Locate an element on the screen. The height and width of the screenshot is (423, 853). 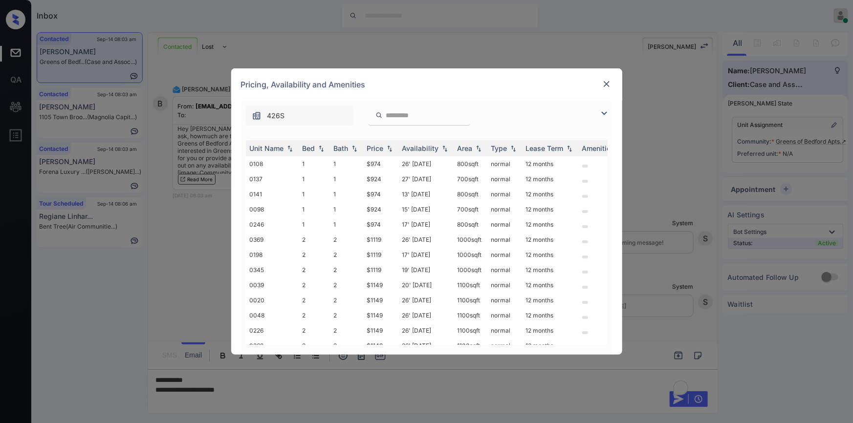
div: Lease Term is located at coordinates (545, 148).